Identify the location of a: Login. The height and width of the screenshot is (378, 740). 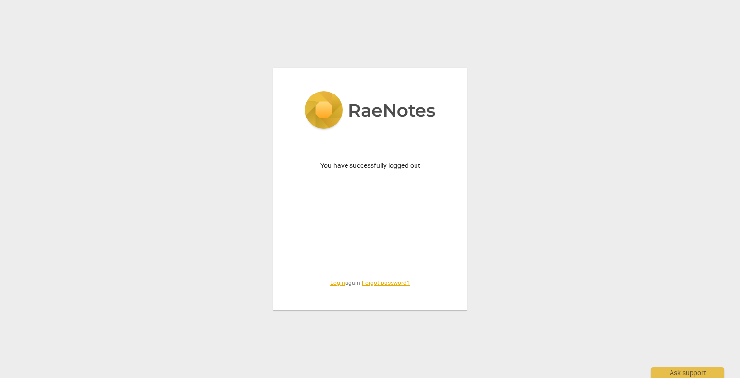
(338, 283).